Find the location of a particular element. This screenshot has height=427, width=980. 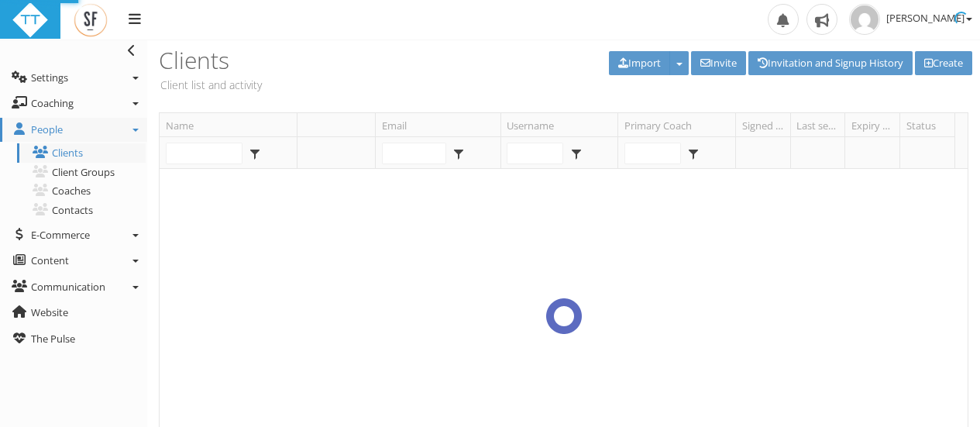

a: Status is located at coordinates (931, 125).